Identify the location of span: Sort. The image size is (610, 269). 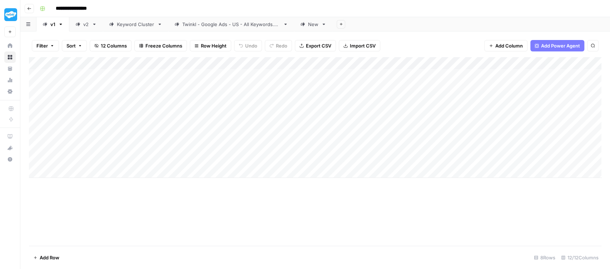
(71, 46).